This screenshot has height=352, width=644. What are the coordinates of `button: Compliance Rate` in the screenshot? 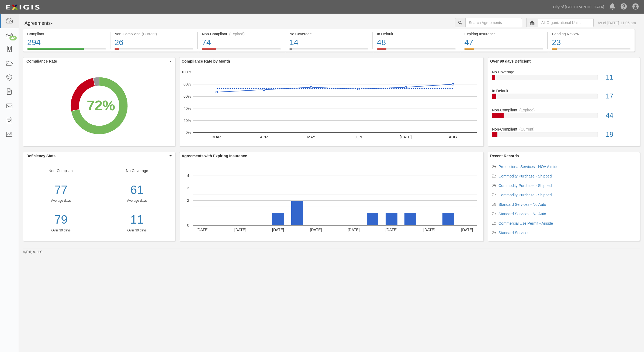 It's located at (99, 61).